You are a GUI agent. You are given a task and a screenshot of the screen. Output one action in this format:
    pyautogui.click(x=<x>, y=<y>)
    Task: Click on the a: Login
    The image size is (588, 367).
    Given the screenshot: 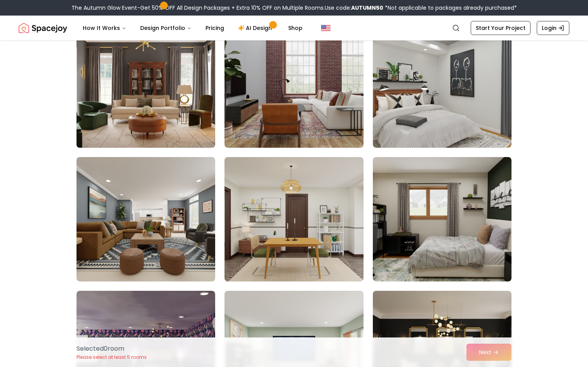 What is the action you would take?
    pyautogui.click(x=553, y=28)
    